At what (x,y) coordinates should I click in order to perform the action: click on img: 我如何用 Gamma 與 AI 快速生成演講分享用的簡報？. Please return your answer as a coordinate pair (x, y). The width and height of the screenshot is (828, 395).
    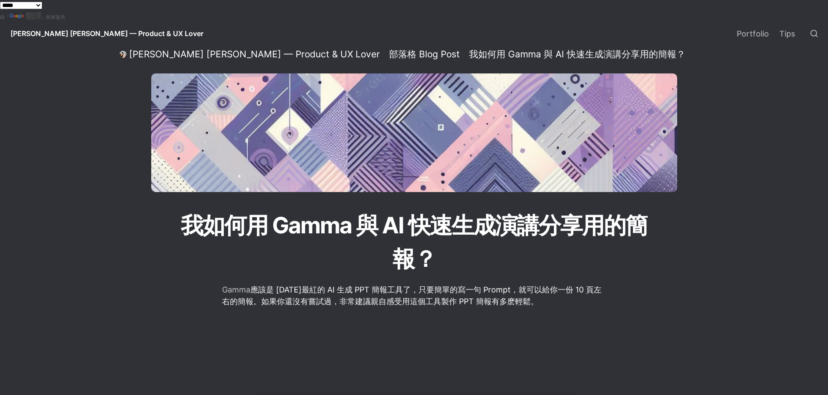
    Looking at the image, I should click on (414, 133).